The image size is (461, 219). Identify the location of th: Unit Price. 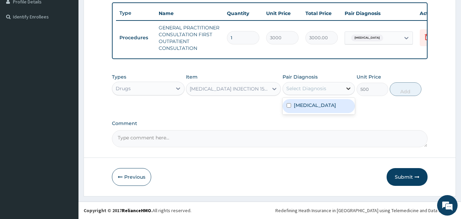
(282, 13).